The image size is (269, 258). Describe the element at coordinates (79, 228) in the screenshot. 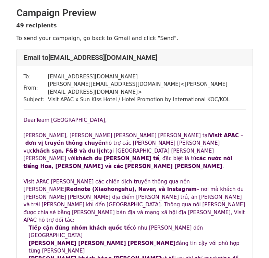

I see `b: Tiếp cận đúng nhóm khách quốc tế` at that location.